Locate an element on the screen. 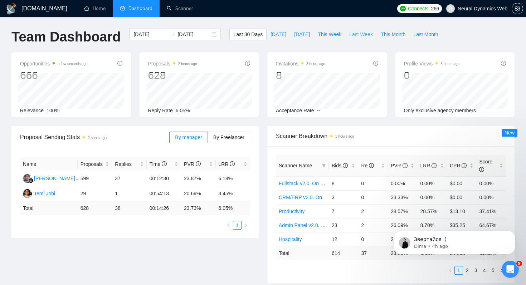 The height and width of the screenshot is (285, 526). img: AS is located at coordinates (27, 179).